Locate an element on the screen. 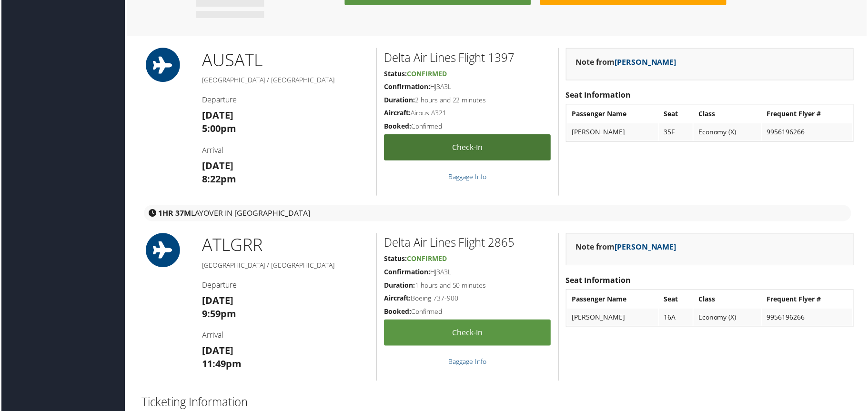  strong: 5:00pm is located at coordinates (218, 129).